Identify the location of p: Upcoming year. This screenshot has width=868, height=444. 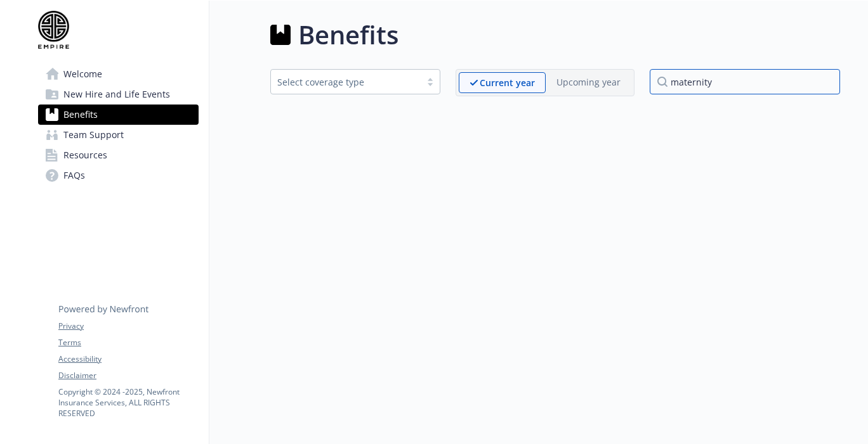
(588, 82).